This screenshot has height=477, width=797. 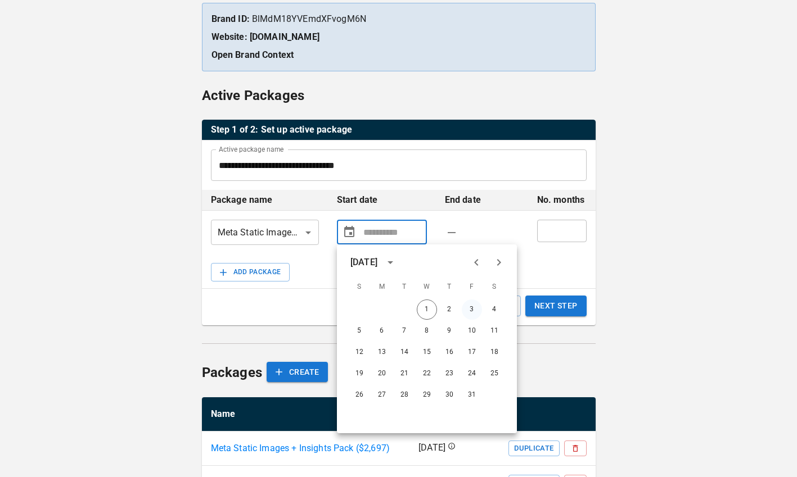 What do you see at coordinates (404, 395) in the screenshot?
I see `button: 28` at bounding box center [404, 395].